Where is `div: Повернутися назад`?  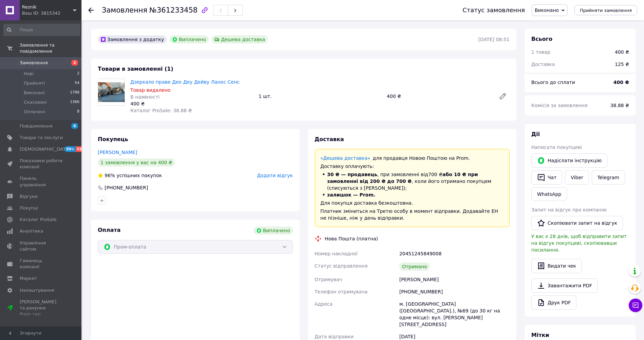
div: Повернутися назад is located at coordinates (91, 10).